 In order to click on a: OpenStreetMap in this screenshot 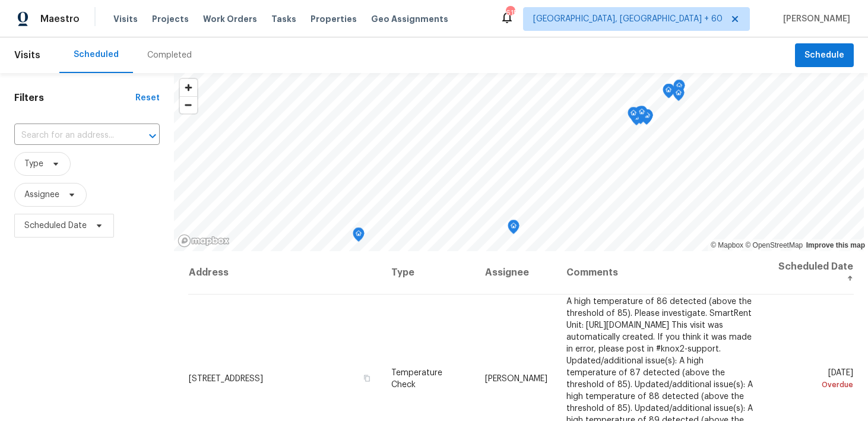, I will do `click(774, 245)`.